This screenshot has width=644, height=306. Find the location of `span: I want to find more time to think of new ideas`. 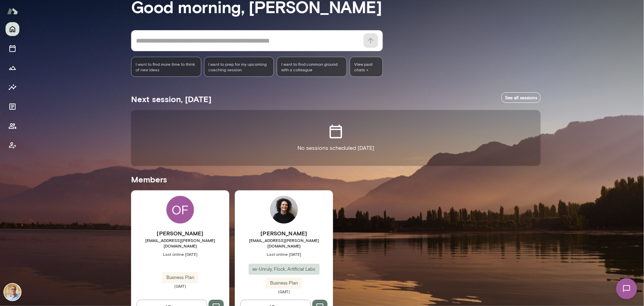

span: I want to find more time to think of new ideas is located at coordinates (166, 67).